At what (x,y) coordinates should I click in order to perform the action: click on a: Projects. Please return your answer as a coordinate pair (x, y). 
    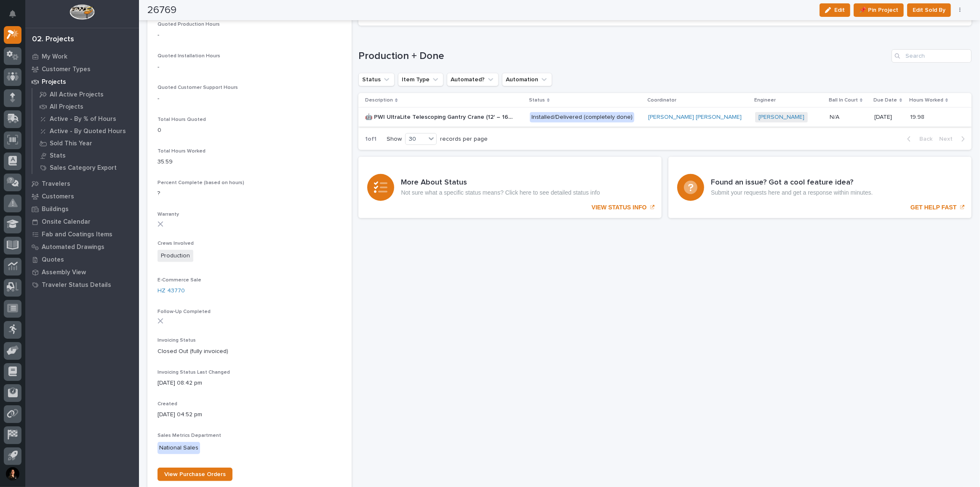
    Looking at the image, I should click on (82, 82).